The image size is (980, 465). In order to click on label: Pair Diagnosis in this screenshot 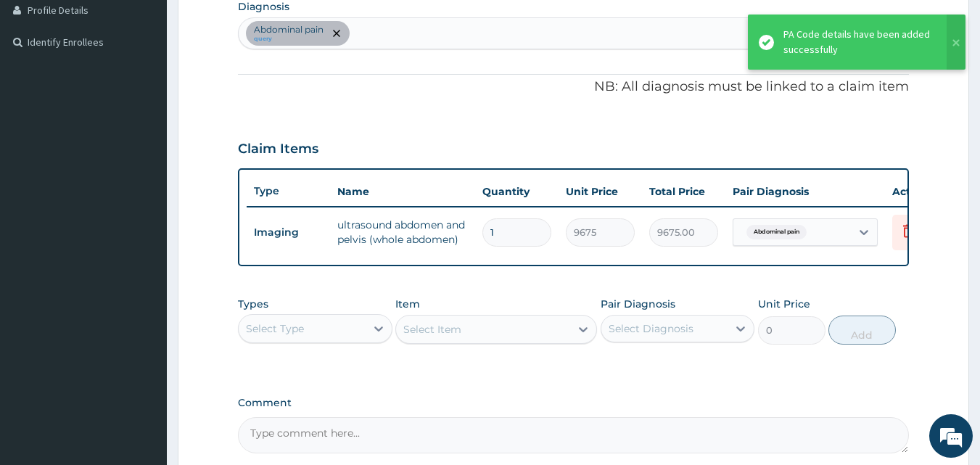, I will do `click(638, 304)`.